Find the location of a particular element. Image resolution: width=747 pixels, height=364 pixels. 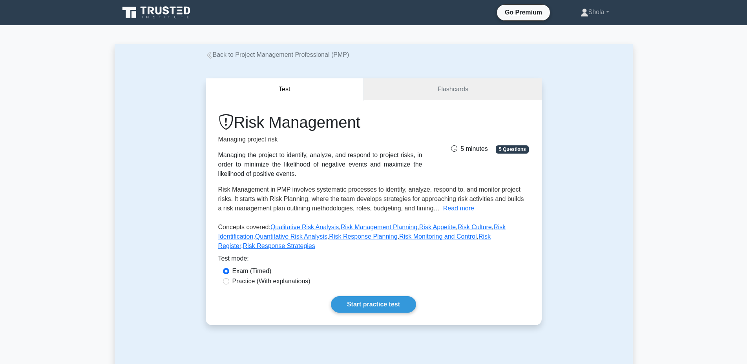

a: Risk Response Strategies is located at coordinates (279, 246).